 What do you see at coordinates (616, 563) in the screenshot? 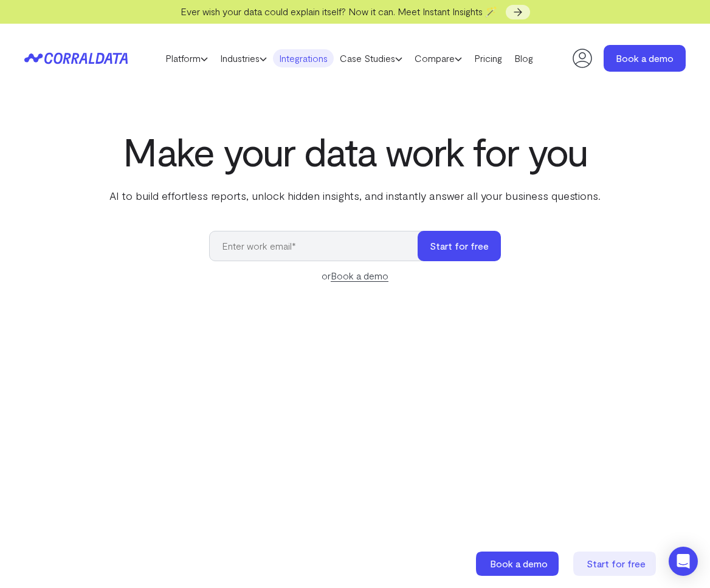
I see `a: Start for free` at bounding box center [616, 563].